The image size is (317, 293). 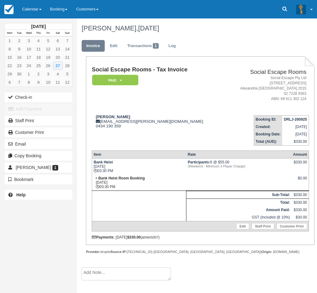 What do you see at coordinates (119, 252) in the screenshot?
I see `strong: Source IP:` at bounding box center [119, 252].